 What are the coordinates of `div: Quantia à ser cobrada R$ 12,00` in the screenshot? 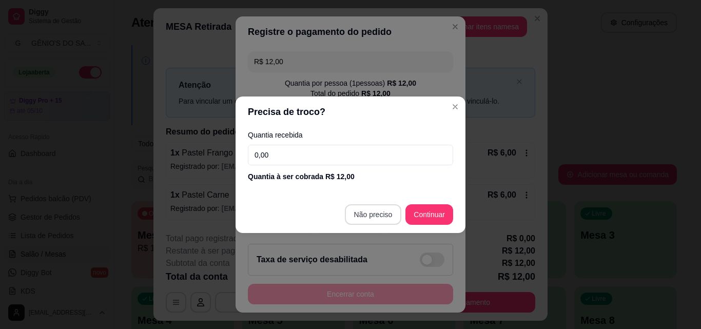 It's located at (350, 176).